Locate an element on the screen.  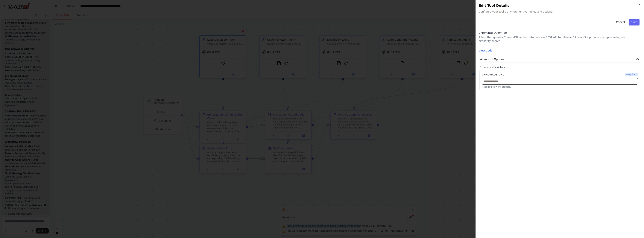
span: Advanced Options is located at coordinates (492, 59).